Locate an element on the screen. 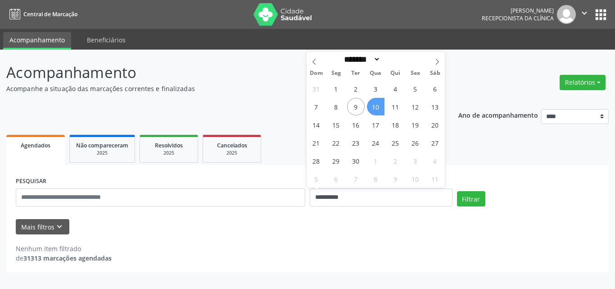 The width and height of the screenshot is (615, 289). label: PESQUISAR is located at coordinates (31, 181).